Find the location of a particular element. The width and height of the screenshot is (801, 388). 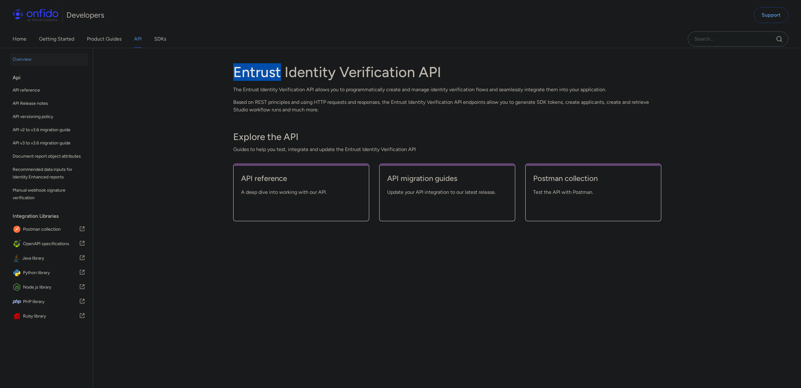

span: Postman collection is located at coordinates (51, 229).